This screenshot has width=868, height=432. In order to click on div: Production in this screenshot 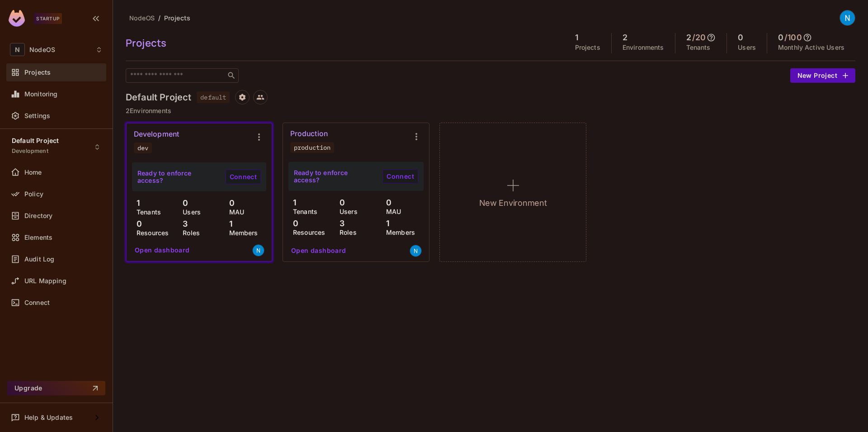, I will do `click(309, 134)`.